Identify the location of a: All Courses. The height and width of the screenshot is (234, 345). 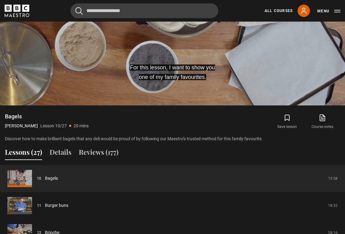
(279, 11).